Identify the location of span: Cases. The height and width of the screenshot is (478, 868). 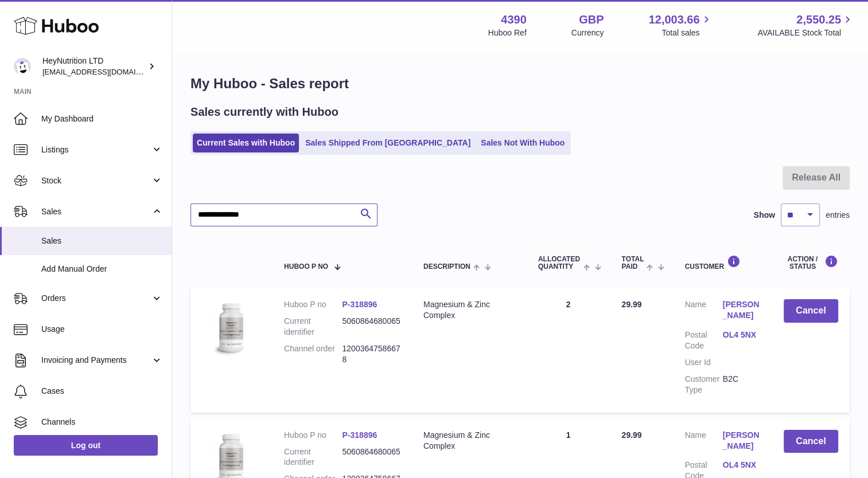
(102, 391).